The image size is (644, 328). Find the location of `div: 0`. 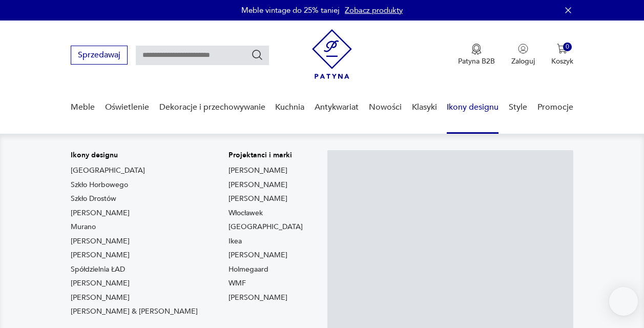

div: 0 is located at coordinates (567, 47).